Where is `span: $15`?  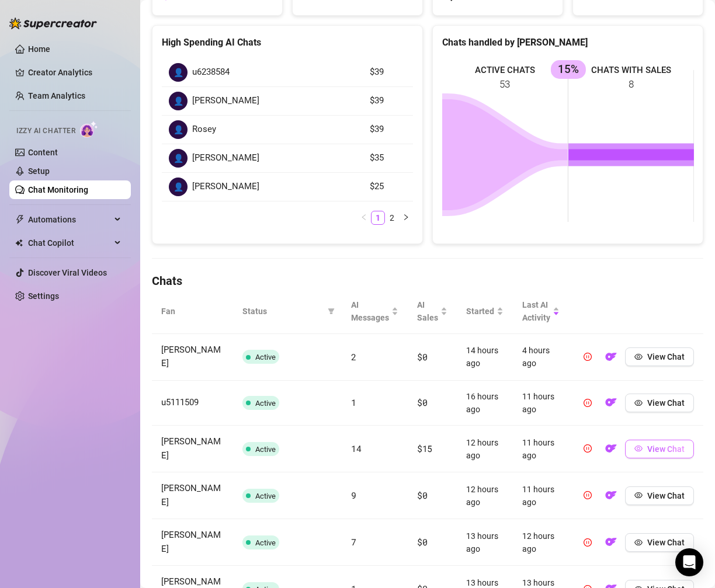 span: $15 is located at coordinates (425, 448).